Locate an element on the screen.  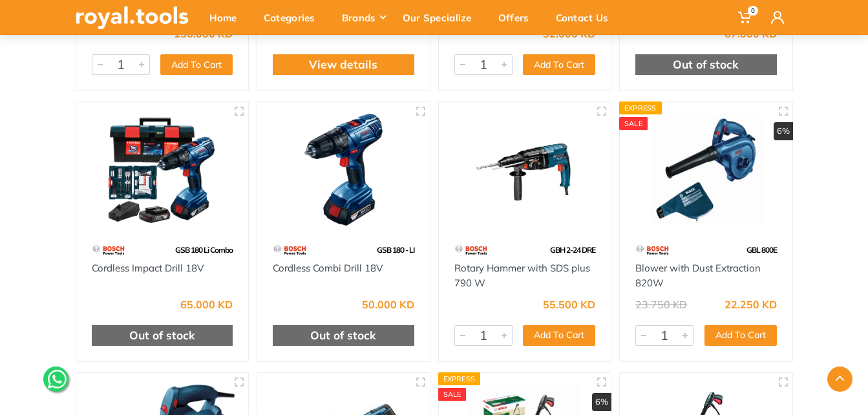
div: Express is located at coordinates (640, 108).